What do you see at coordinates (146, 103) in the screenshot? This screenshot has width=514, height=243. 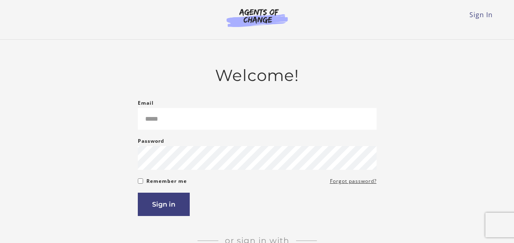 I see `label: Email` at bounding box center [146, 103].